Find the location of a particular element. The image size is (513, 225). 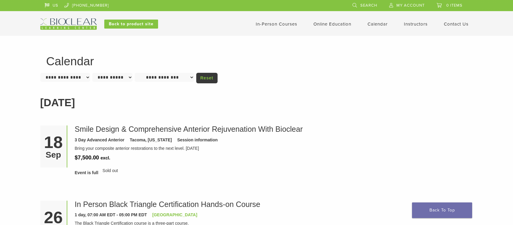

a: Online Education is located at coordinates (332, 24).